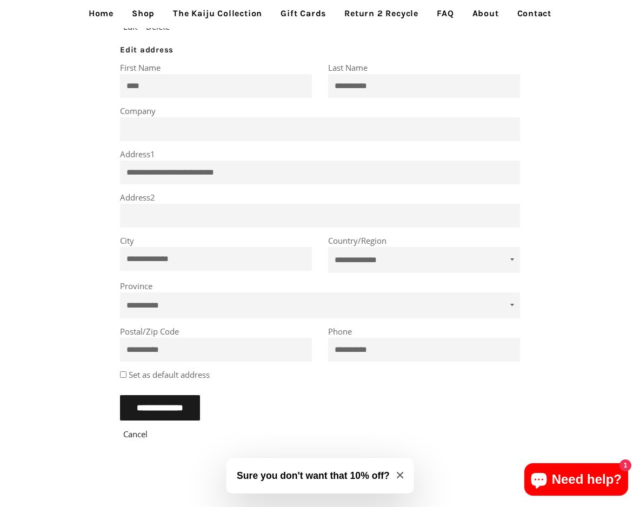 This screenshot has height=507, width=640. Describe the element at coordinates (340, 331) in the screenshot. I see `label: Phone` at that location.